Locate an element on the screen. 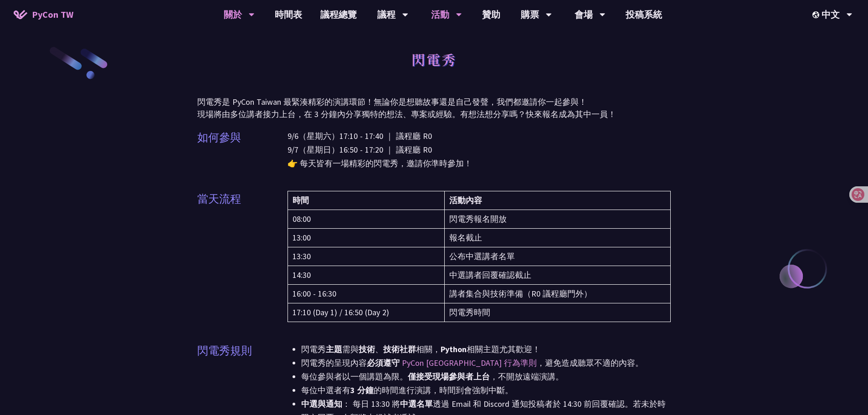 The height and width of the screenshot is (415, 868). td: 13:00 is located at coordinates (366, 238).